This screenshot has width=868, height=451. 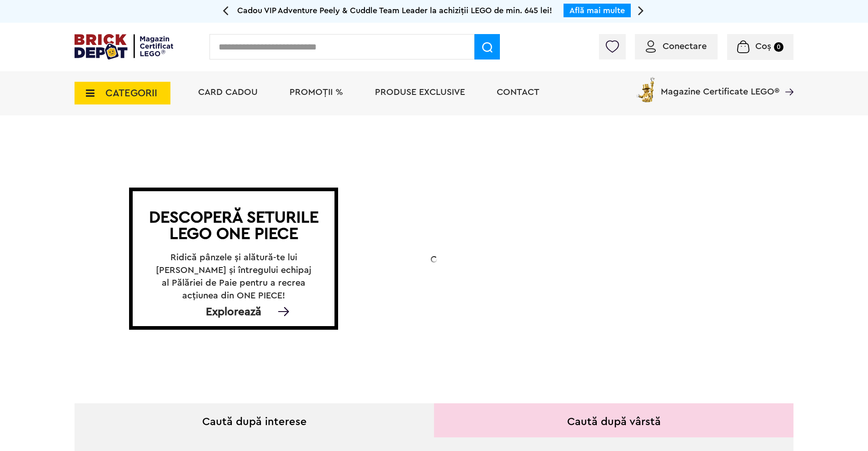 I want to click on div: Caută după vârstă, so click(x=614, y=420).